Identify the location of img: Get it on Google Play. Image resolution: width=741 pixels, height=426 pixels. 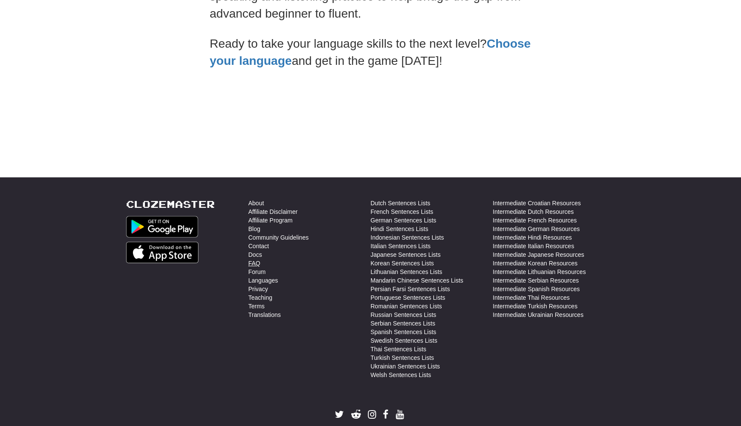
(162, 227).